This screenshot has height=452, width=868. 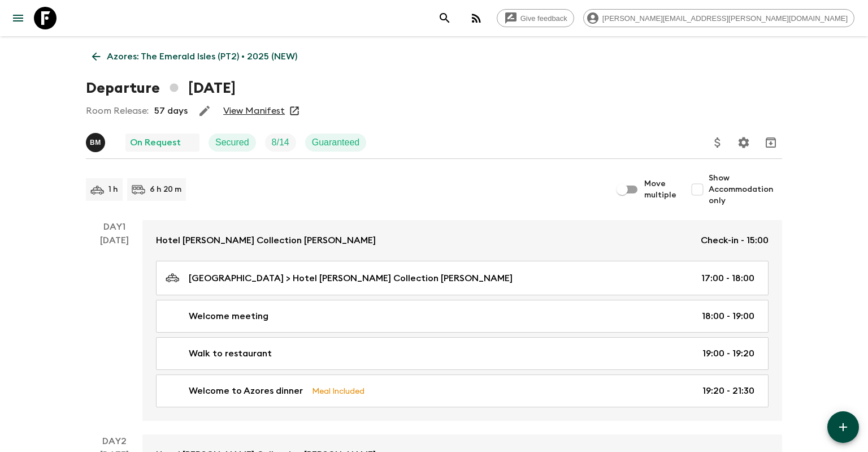 I want to click on button: menu, so click(x=18, y=18).